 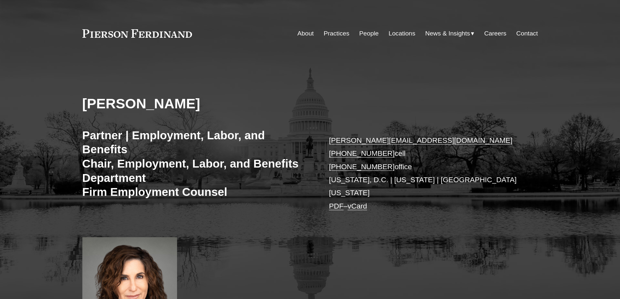 What do you see at coordinates (402, 34) in the screenshot?
I see `a: Locations` at bounding box center [402, 34].